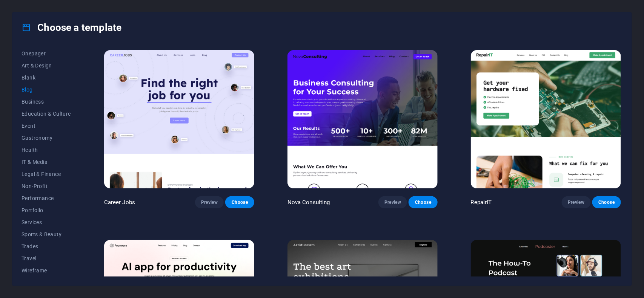  I want to click on button: Performance, so click(46, 198).